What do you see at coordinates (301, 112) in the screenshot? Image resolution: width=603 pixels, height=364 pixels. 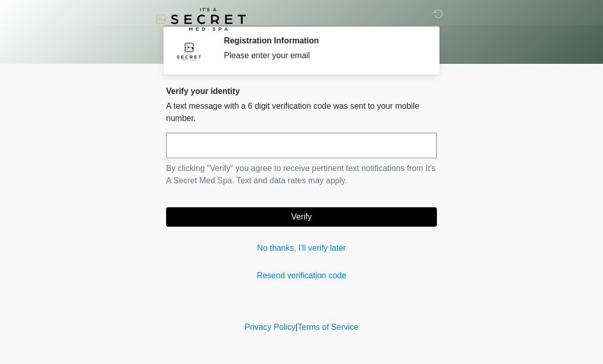 I see `p: A text message with a 6 digit verification code was sent to your mobile number.` at bounding box center [301, 112].